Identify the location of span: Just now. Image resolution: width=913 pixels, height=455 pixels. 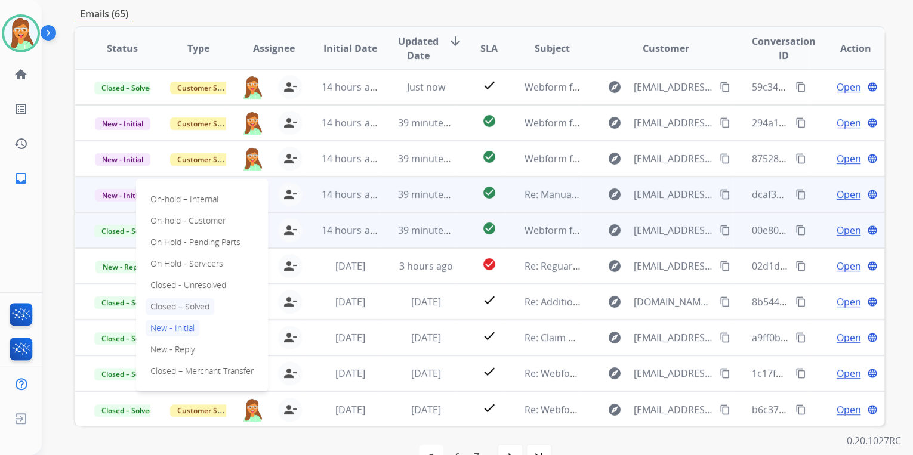
(426, 87).